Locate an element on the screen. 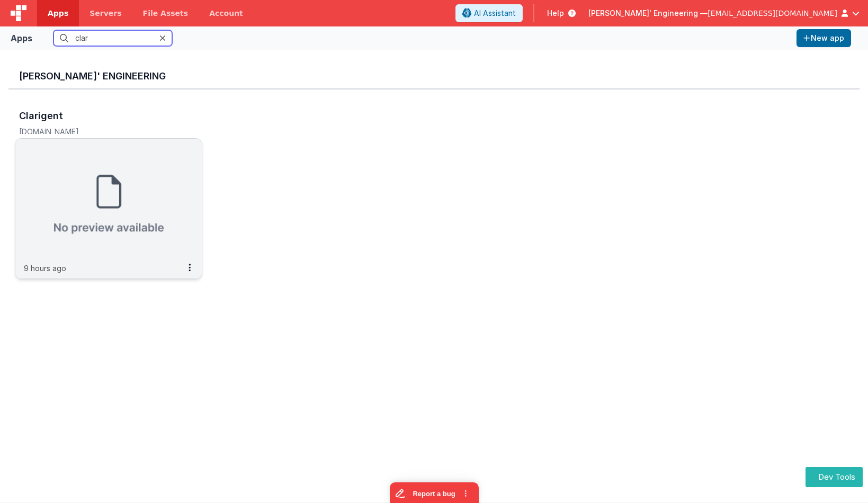 This screenshot has width=868, height=503. span: Apps is located at coordinates (58, 13).